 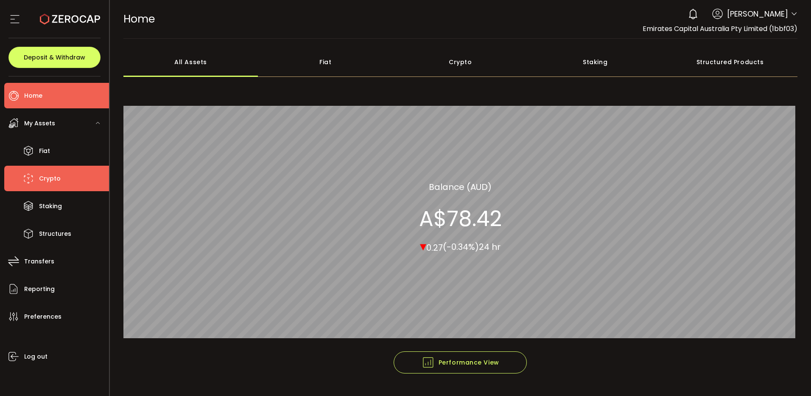 What do you see at coordinates (39, 123) in the screenshot?
I see `span: My Assets` at bounding box center [39, 123].